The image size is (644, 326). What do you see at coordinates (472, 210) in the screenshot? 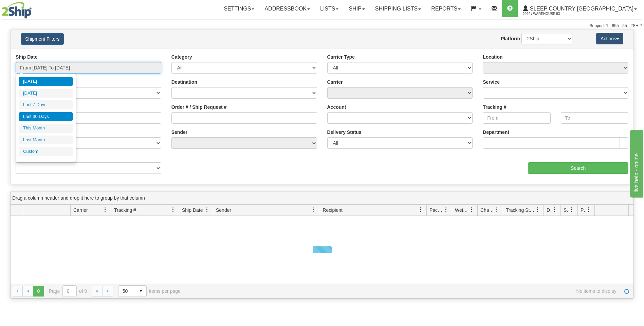
I see `a: Weight filter column settings` at bounding box center [472, 210].